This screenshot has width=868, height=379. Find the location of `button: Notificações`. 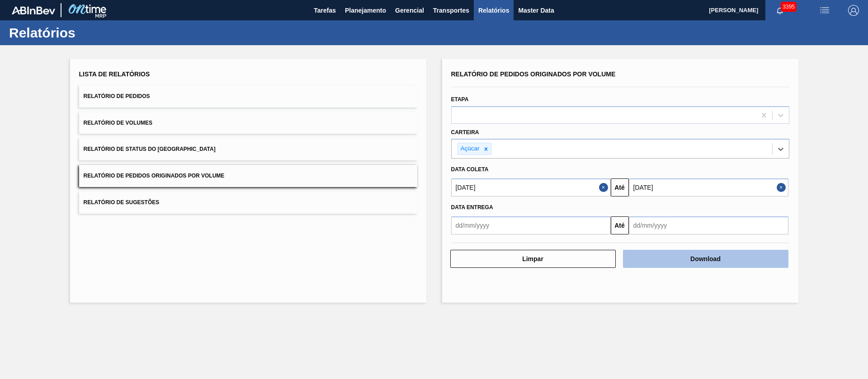

button: Notificações is located at coordinates (780, 10).